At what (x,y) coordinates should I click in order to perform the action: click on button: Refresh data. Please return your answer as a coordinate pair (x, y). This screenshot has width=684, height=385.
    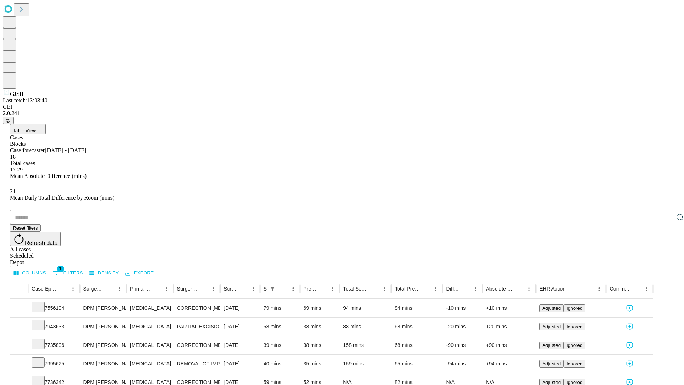
    Looking at the image, I should click on (35, 239).